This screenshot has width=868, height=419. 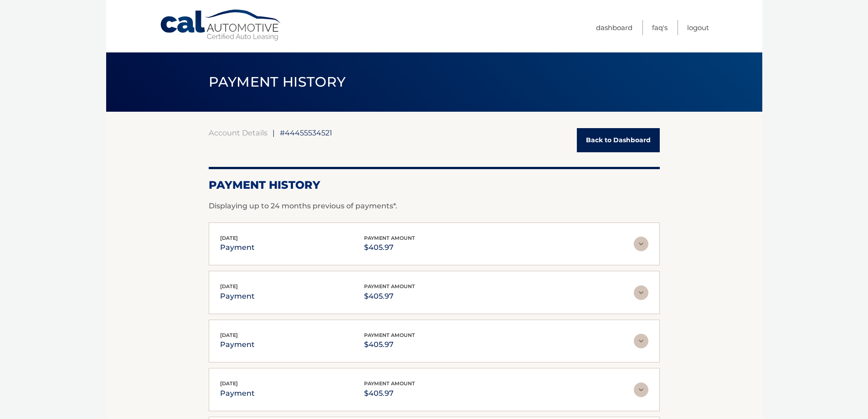 What do you see at coordinates (306, 133) in the screenshot?
I see `span: #44455534521` at bounding box center [306, 133].